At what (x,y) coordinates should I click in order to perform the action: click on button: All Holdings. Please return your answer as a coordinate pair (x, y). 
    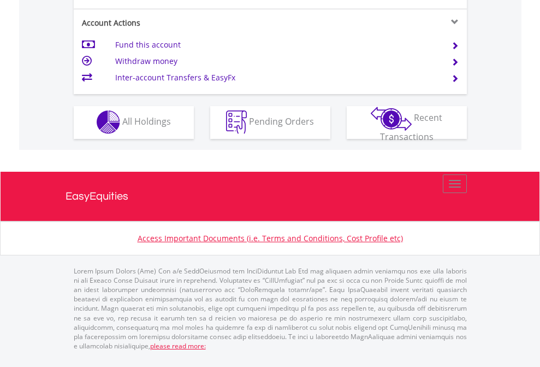
    Looking at the image, I should click on (134, 122).